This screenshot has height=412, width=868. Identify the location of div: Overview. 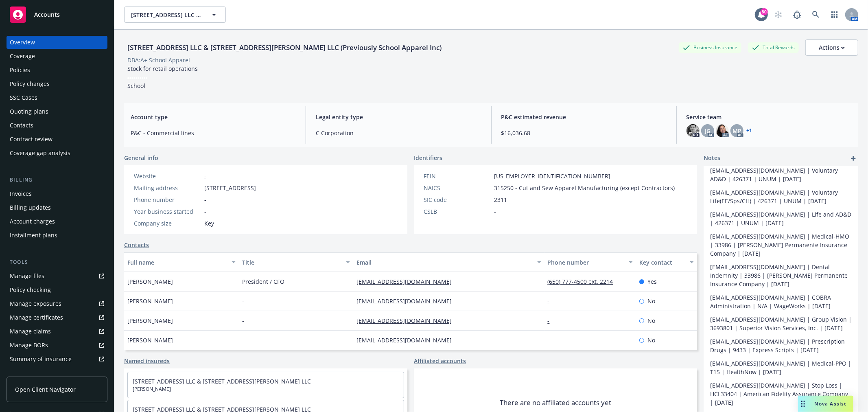
(23, 42).